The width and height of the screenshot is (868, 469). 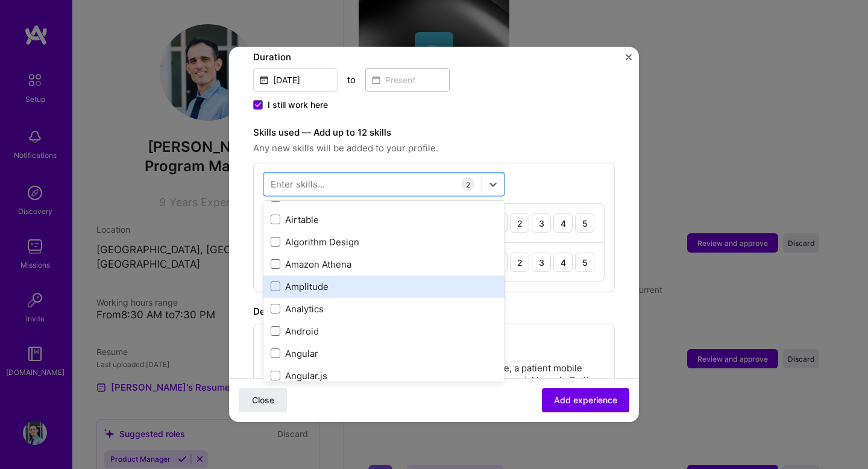 I want to click on input: Date, so click(x=295, y=80).